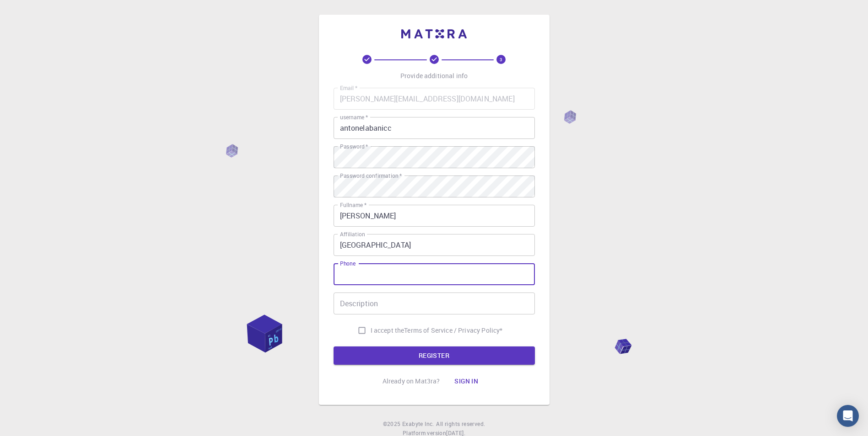 The height and width of the screenshot is (436, 868). Describe the element at coordinates (353, 117) in the screenshot. I see `label: username` at that location.